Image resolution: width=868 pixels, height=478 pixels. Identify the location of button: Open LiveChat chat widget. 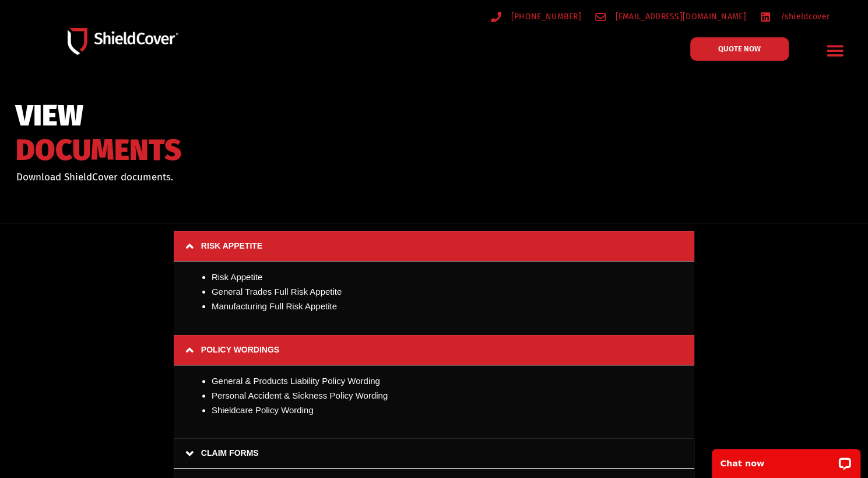
(141, 22).